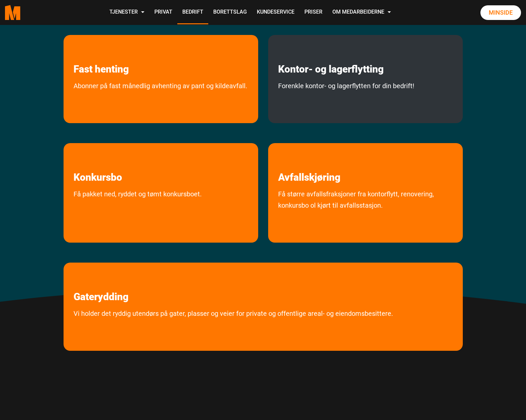 The image size is (526, 420). Describe the element at coordinates (233, 327) in the screenshot. I see `a: Vi holder det ryddig utendørs på gater, plasser og veier for private og offentlige areal- og eien...` at that location.